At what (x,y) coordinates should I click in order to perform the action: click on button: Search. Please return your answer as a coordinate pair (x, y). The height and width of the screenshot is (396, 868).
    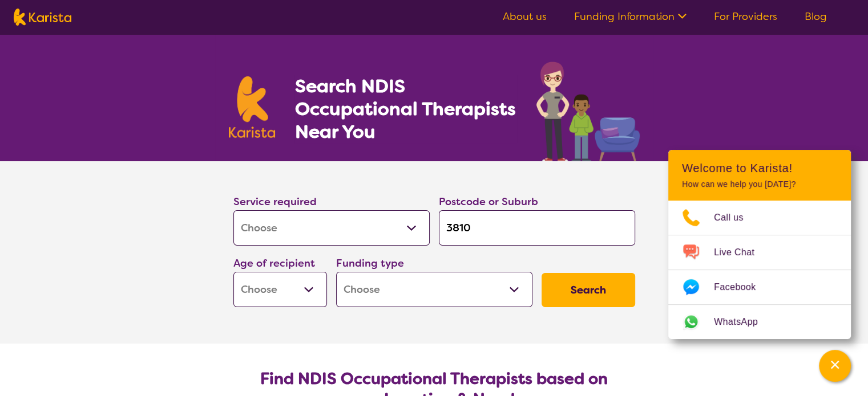
    Looking at the image, I should click on (588, 290).